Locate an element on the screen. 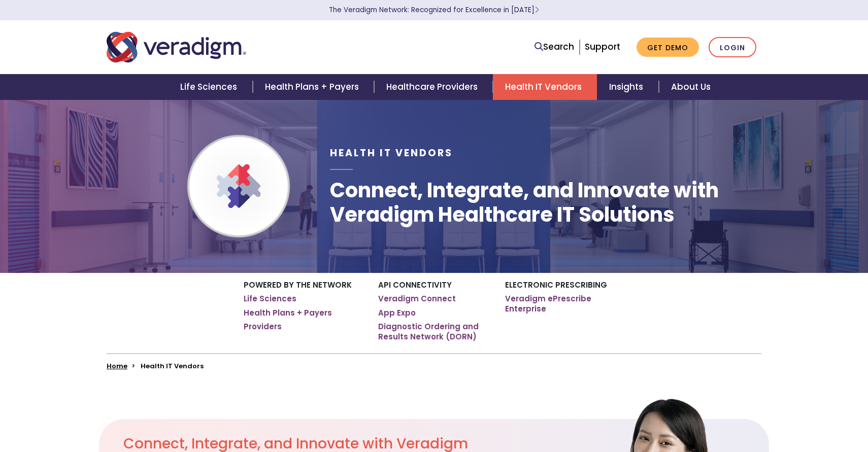  a: App Expo is located at coordinates (397, 313).